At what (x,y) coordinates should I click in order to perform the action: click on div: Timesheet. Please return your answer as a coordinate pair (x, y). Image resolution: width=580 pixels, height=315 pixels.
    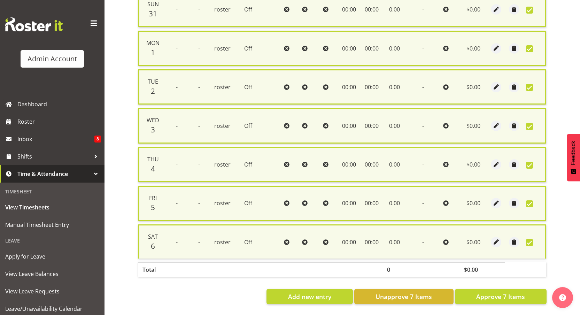
    Looking at the image, I should click on (52, 191).